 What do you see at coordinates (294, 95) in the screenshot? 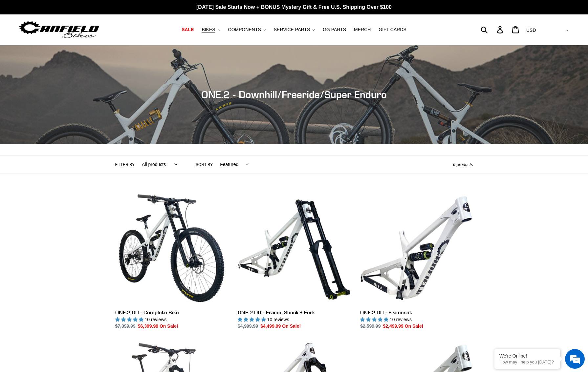
I see `span: ONE.2 - Downhill/Freeride/Super Enduro` at bounding box center [294, 95].